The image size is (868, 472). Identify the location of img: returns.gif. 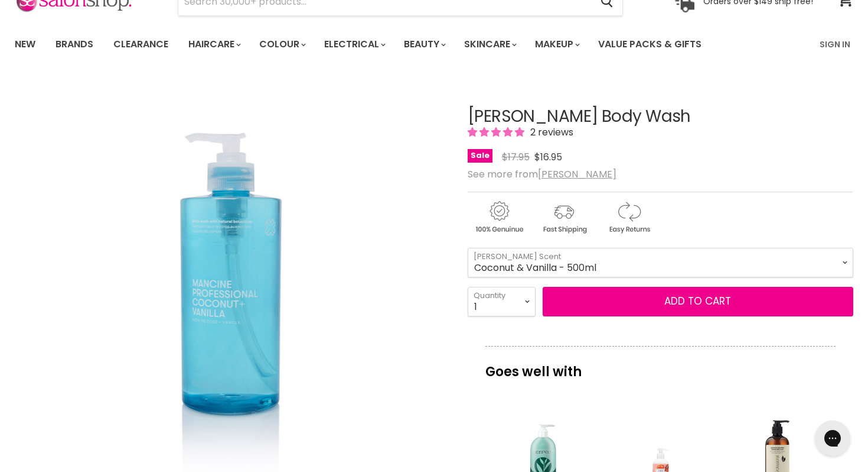
(629, 217).